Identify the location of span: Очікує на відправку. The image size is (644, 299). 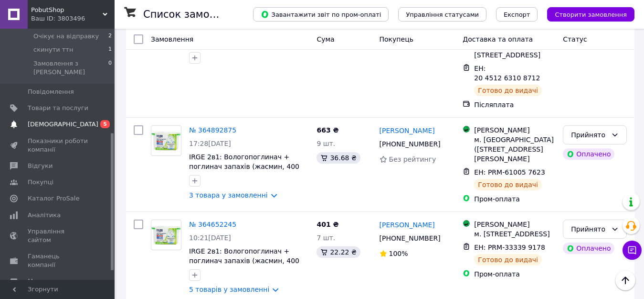
(66, 37).